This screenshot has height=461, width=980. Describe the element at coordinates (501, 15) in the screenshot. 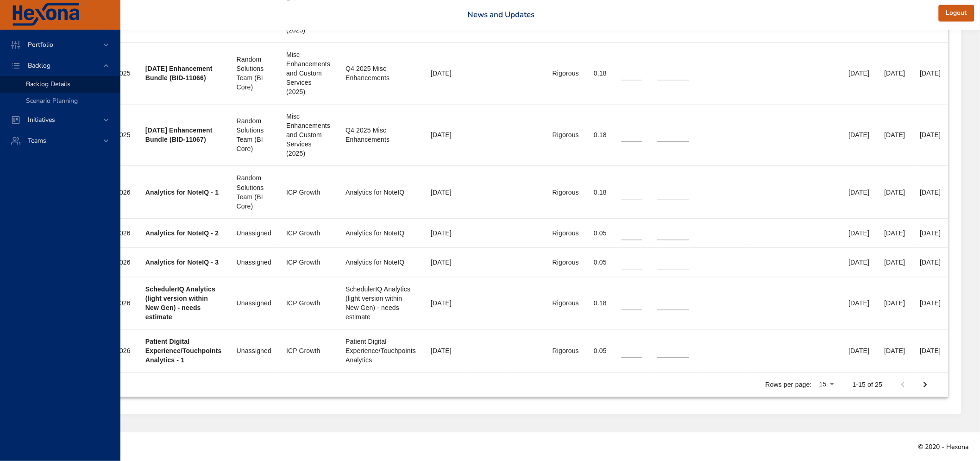

I see `a: News and Updates` at that location.